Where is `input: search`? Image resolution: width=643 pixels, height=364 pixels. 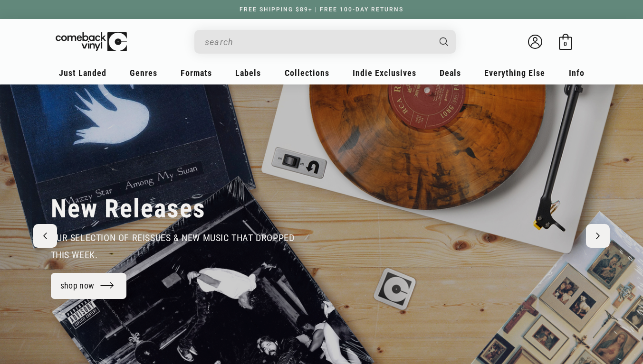
input: search is located at coordinates (318, 42).